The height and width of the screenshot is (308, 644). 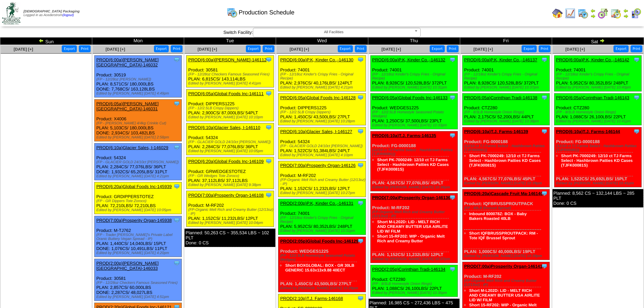 What do you see at coordinates (414, 73) in the screenshot?
I see `div: Product: 74001 PLAN: 8,928CS / 120,528LBS / 372PLT` at bounding box center [414, 73].